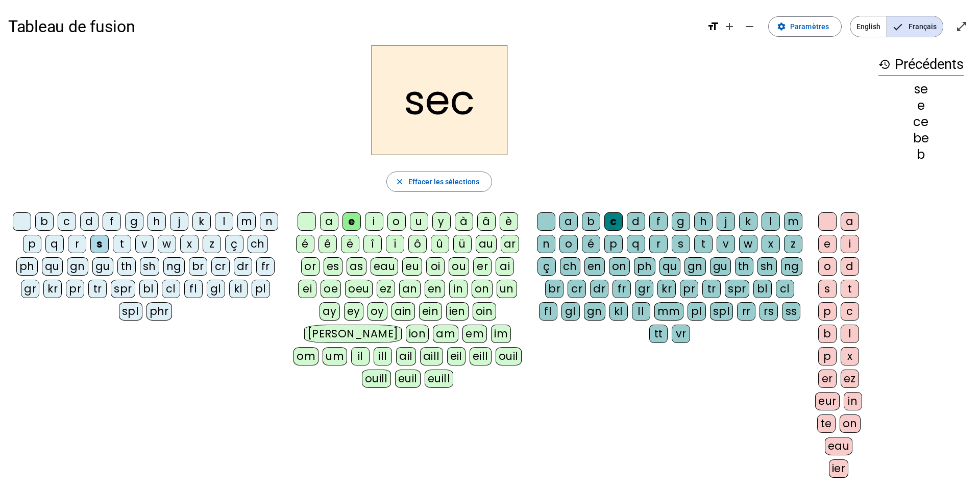 This screenshot has height=489, width=980. Describe the element at coordinates (457, 357) in the screenshot. I see `div: eil` at that location.